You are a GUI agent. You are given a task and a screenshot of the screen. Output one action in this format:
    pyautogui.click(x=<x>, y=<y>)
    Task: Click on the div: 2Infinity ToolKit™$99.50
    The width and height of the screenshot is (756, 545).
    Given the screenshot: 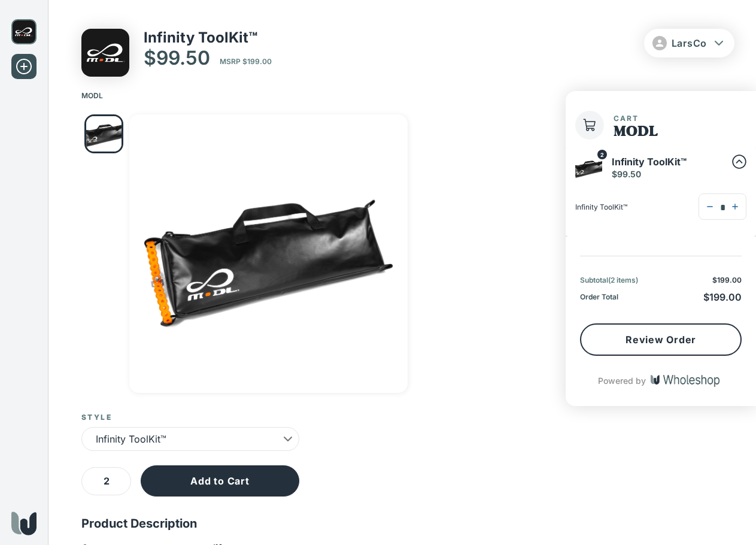 What is the action you would take?
    pyautogui.click(x=661, y=168)
    